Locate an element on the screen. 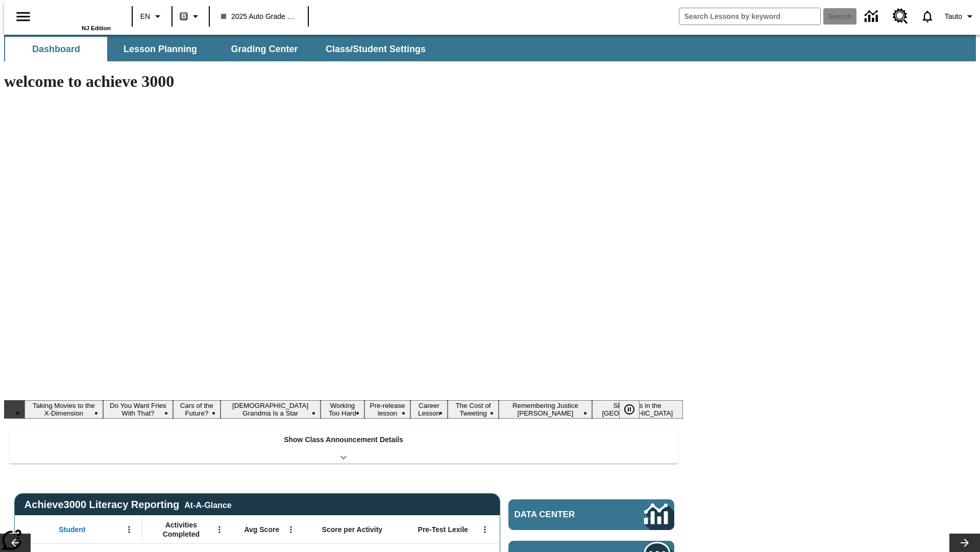 Image resolution: width=980 pixels, height=552 pixels. span: Achieve3000 Literacy Reporting is located at coordinates (128, 504).